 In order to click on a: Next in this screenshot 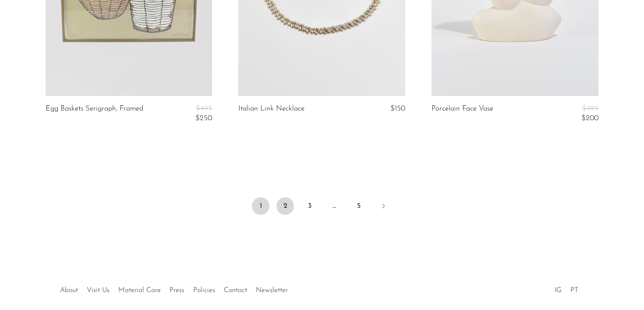, I will do `click(383, 207)`.